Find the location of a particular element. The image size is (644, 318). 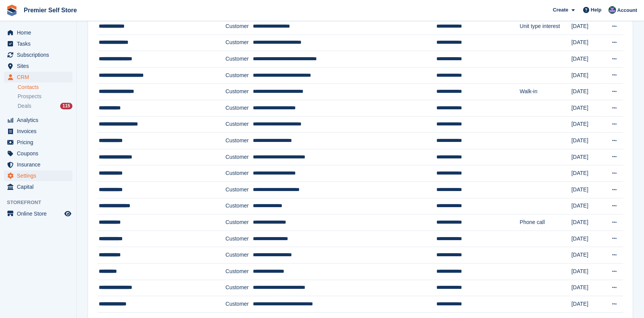

a: Preview store is located at coordinates (68, 214).